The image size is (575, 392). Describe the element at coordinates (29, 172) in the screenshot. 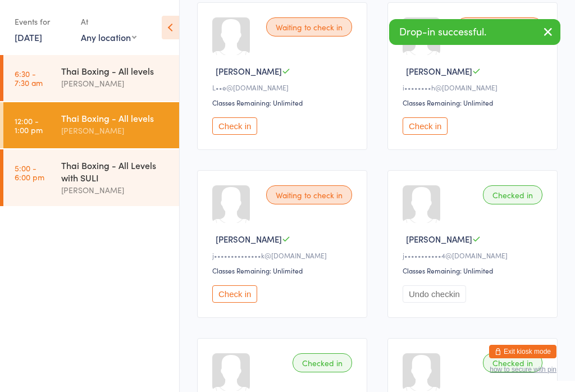

I see `time: 5:00 - 6:00 pm` at that location.